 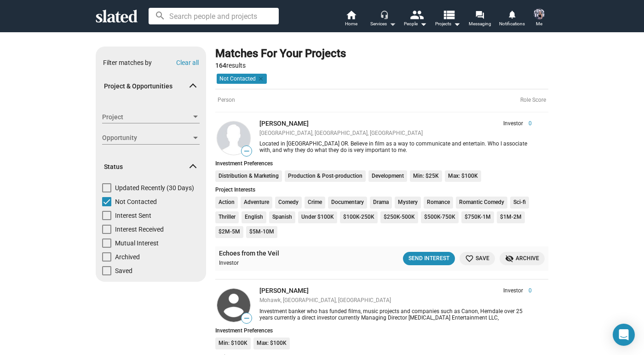 I want to click on button: People, so click(x=415, y=19).